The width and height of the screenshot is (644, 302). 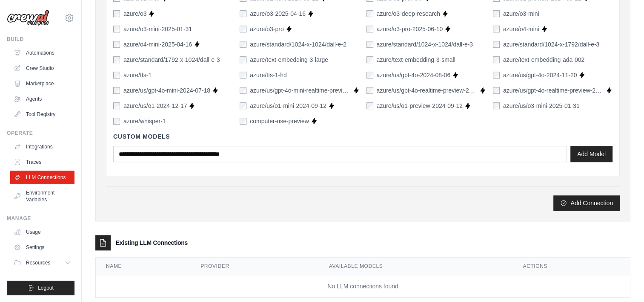 I want to click on label: azure/o4-mini, so click(x=521, y=29).